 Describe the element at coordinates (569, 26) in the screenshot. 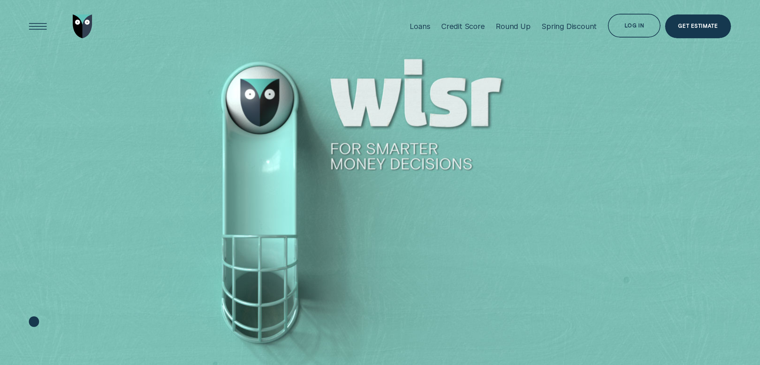

I see `div: Spring Discount` at that location.